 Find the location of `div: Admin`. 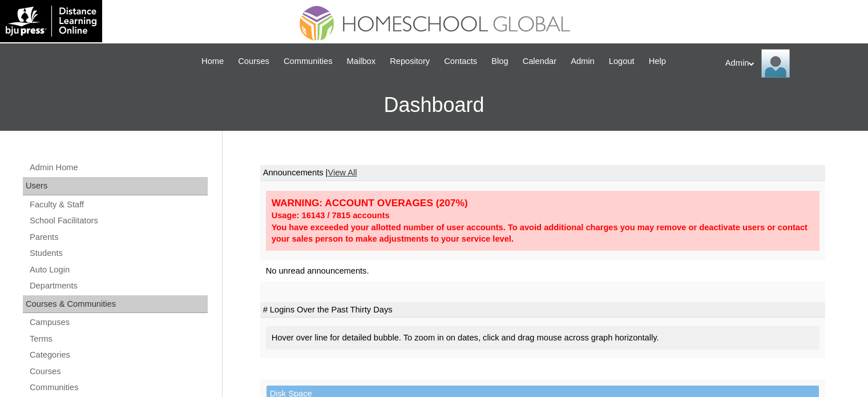

div: Admin is located at coordinates (791, 64).